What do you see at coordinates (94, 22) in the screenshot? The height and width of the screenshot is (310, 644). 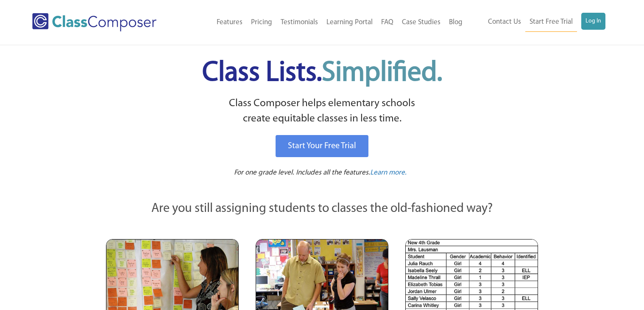 I see `img: Class Composer` at bounding box center [94, 22].